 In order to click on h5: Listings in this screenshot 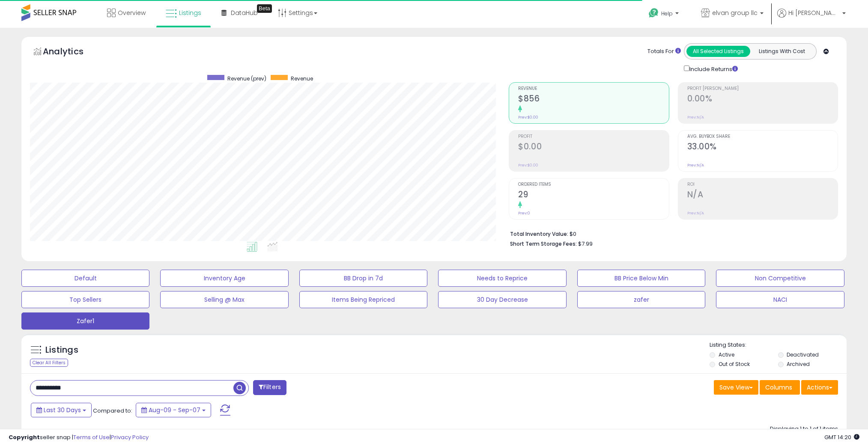, I will do `click(62, 350)`.